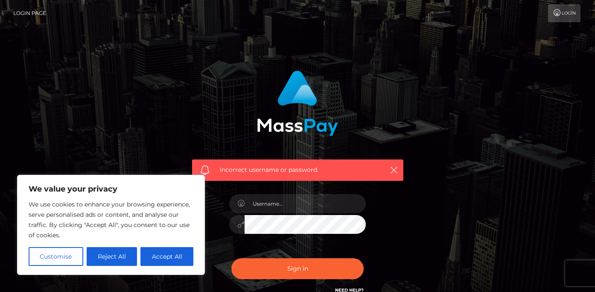 Image resolution: width=595 pixels, height=292 pixels. What do you see at coordinates (111, 225) in the screenshot?
I see `div: We value your privacy` at bounding box center [111, 225].